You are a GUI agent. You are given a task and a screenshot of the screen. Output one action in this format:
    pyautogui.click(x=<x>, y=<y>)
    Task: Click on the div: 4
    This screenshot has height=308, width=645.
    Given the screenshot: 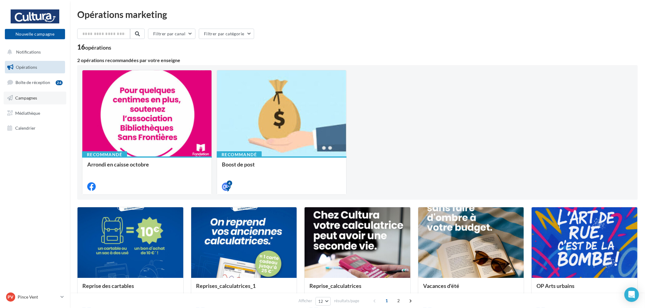 What is the action you would take?
    pyautogui.click(x=230, y=183)
    